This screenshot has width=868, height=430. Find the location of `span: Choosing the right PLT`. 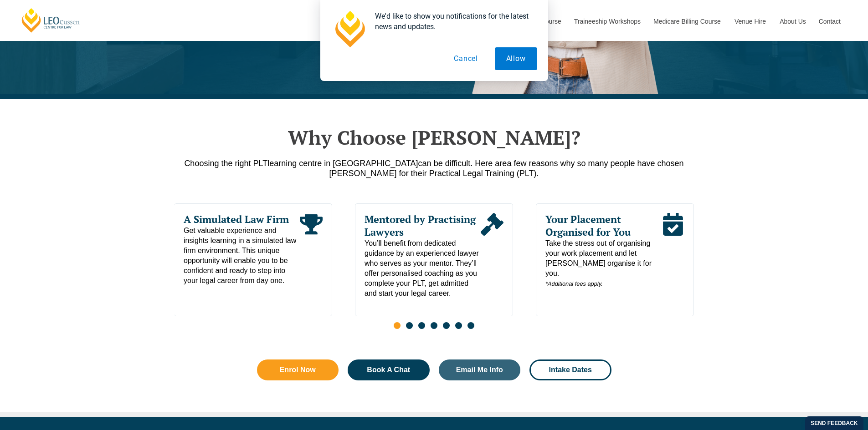

span: Choosing the right PLT is located at coordinates (226, 163).